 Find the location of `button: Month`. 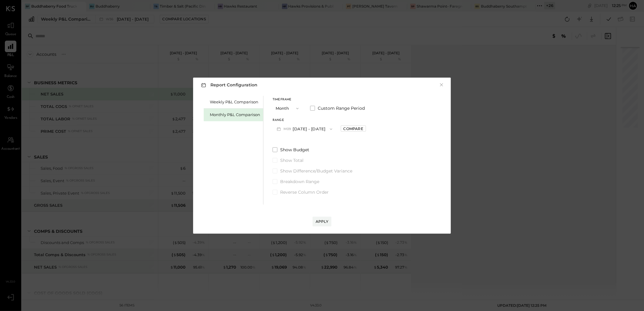

button: Month is located at coordinates (288, 108).